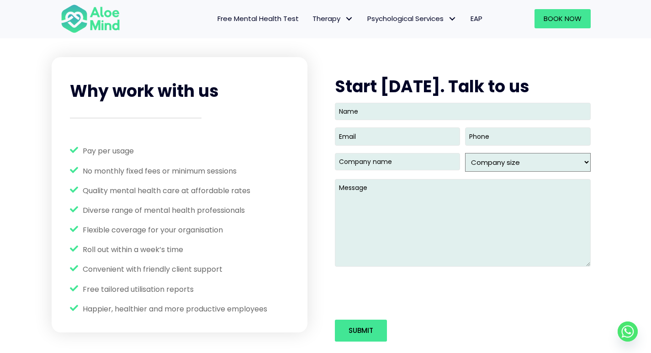  I want to click on span: Flexible coverage for your organisation, so click(153, 230).